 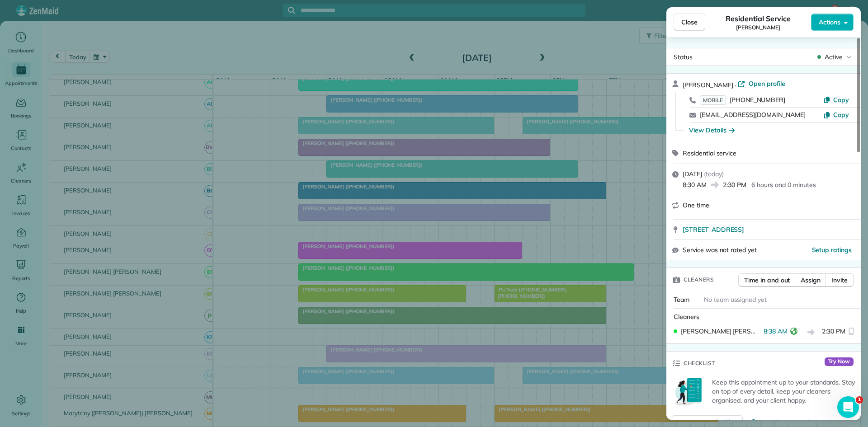 What do you see at coordinates (711, 422) in the screenshot?
I see `span: Assign a checklist` at bounding box center [711, 422].